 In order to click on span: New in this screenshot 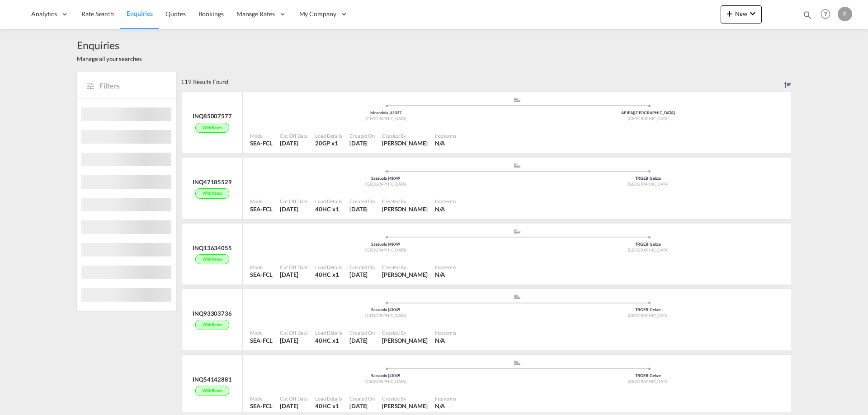, I will do `click(741, 14)`.